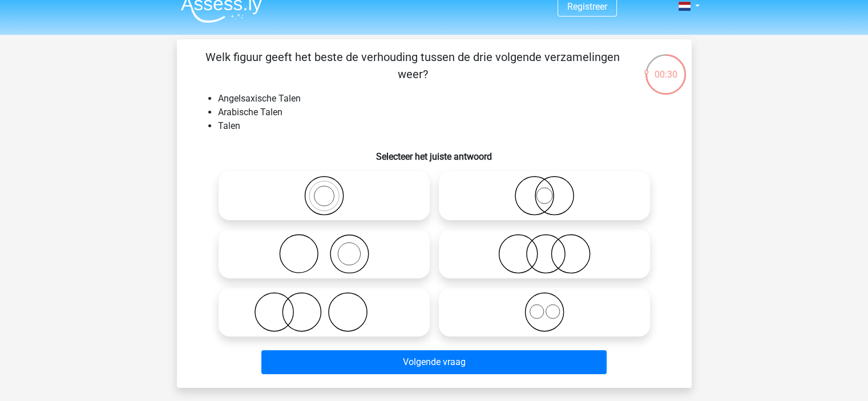 The width and height of the screenshot is (868, 401). What do you see at coordinates (413, 65) in the screenshot?
I see `p: Welk figuur geeft het beste de verhouding tussen de drie volgende verzamelingen weer?` at bounding box center [413, 65].